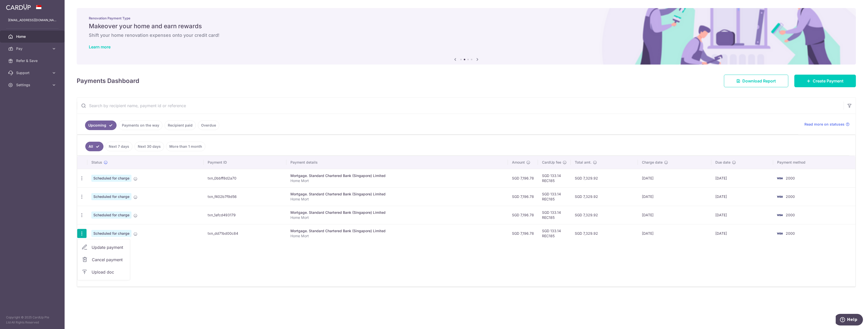  I want to click on span: Total amt., so click(583, 163).